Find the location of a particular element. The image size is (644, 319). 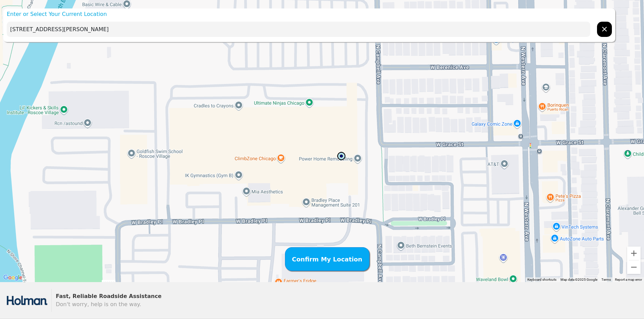

span: Don't worry, help is on the way. is located at coordinates (99, 303).